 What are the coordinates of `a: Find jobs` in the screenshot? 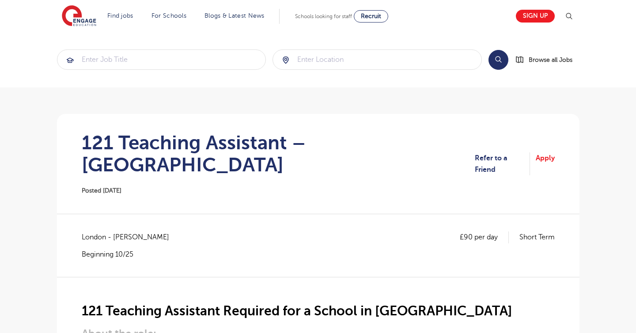 It's located at (120, 15).